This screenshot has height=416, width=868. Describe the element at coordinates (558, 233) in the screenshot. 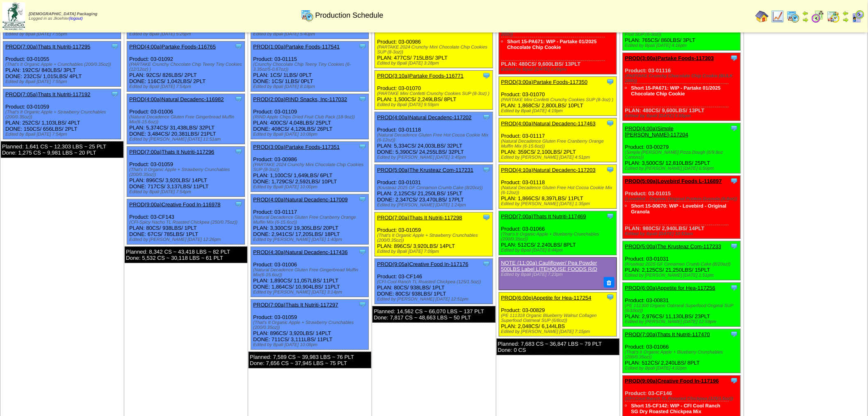

I see `div: Product: 03-01066 PLAN: 512CS / 2,240LBS / 8PLT` at that location.